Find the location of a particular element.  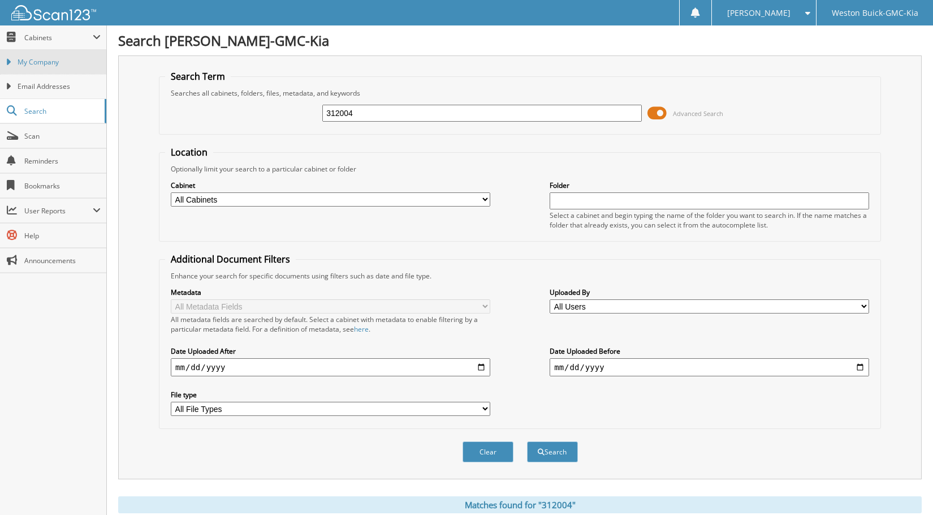

a: here is located at coordinates (361, 329).